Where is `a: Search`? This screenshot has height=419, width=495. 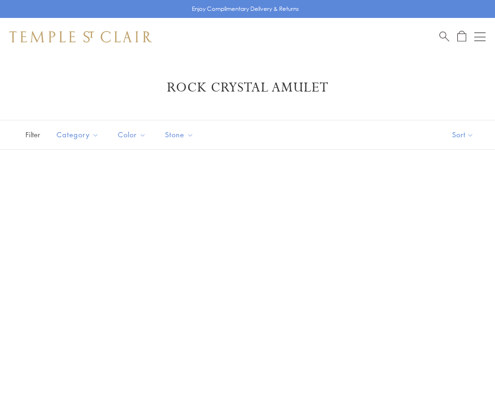 a: Search is located at coordinates (444, 36).